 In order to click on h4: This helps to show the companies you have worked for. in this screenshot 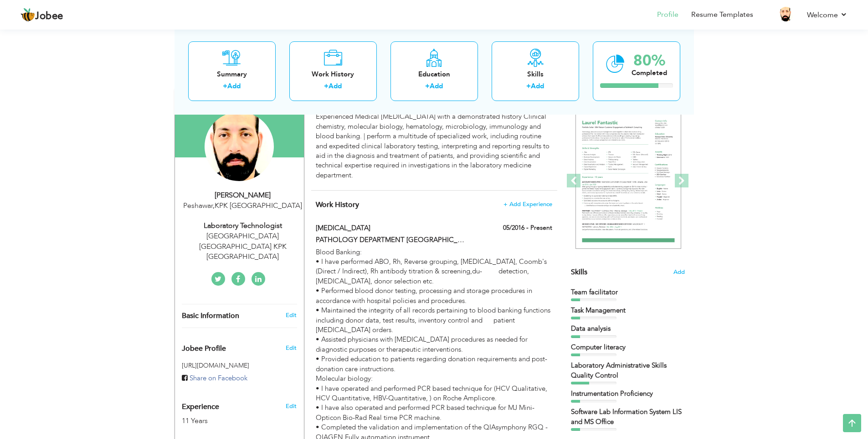, I will do `click(433, 205)`.